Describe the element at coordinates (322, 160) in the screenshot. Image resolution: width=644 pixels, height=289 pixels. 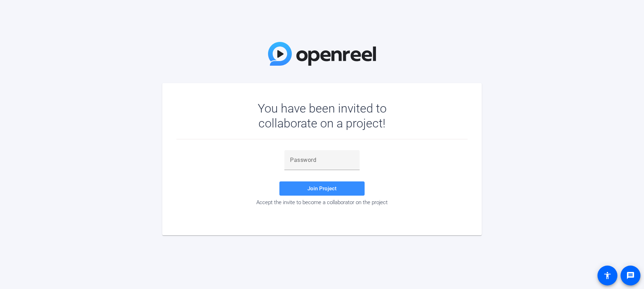
I see `input: Password` at that location.